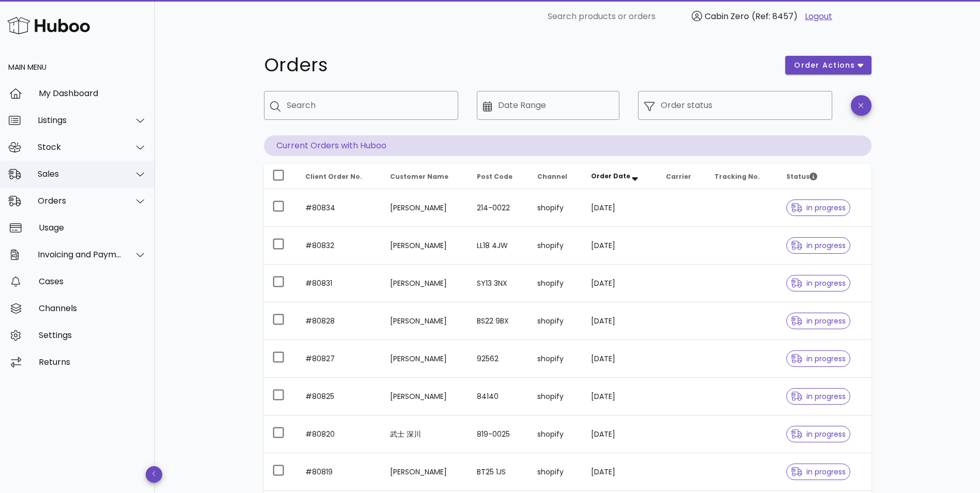 The image size is (980, 493). What do you see at coordinates (79, 120) in the screenshot?
I see `div: Listings` at bounding box center [79, 120].